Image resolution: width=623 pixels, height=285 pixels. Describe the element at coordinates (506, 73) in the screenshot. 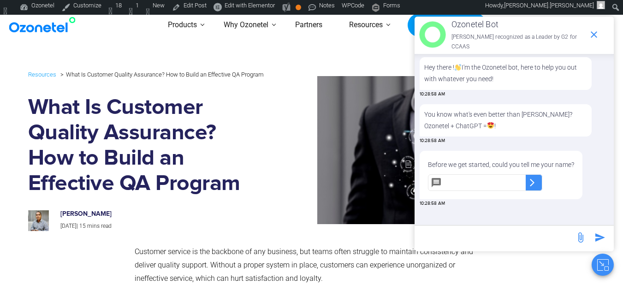

I see `p: Hey there ! I'm the Ozonetel bot, here to help you out with whatever you need!` at that location.